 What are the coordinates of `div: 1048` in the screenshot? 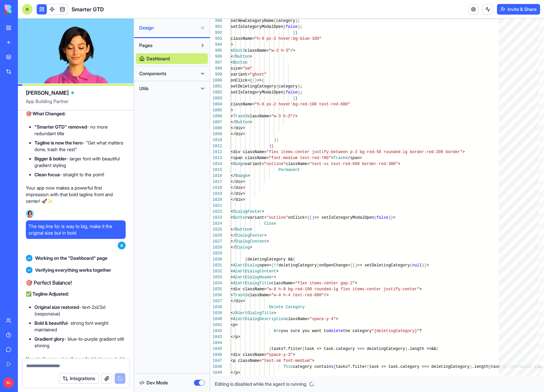 It's located at (216, 367).